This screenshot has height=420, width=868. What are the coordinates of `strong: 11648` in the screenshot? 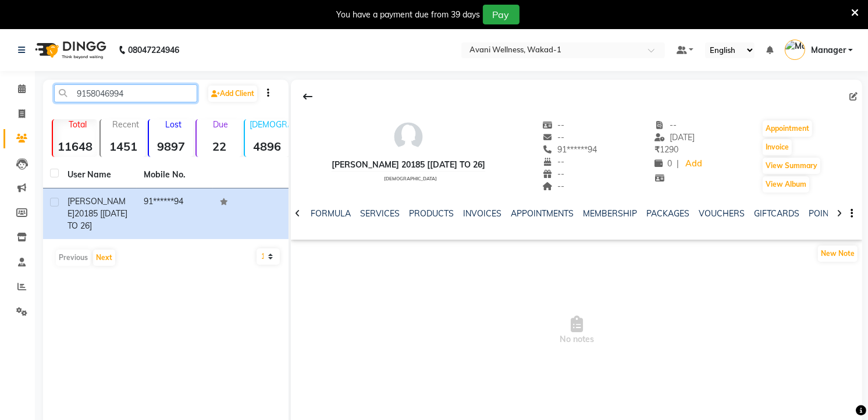 It's located at (75, 146).